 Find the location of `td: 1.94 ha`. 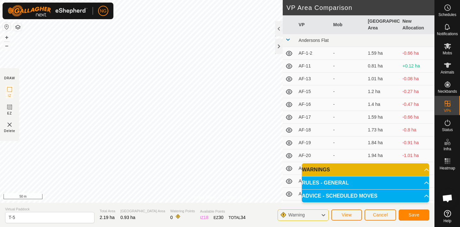

td: 1.94 ha is located at coordinates (382, 156).